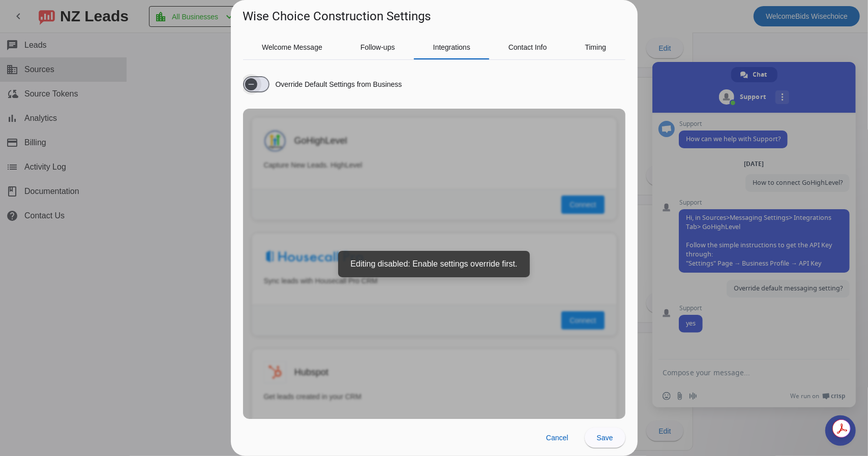  Describe the element at coordinates (558, 438) in the screenshot. I see `button: Cancel` at that location.